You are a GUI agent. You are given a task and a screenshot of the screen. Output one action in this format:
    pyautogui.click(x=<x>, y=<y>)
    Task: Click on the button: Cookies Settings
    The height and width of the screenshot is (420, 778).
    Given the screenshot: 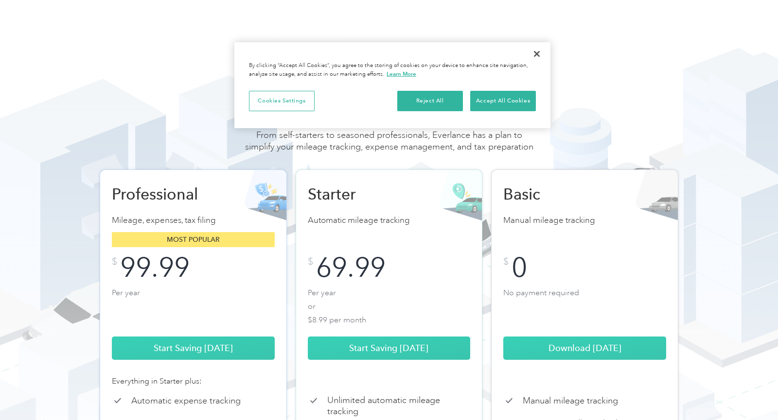 What is the action you would take?
    pyautogui.click(x=281, y=101)
    